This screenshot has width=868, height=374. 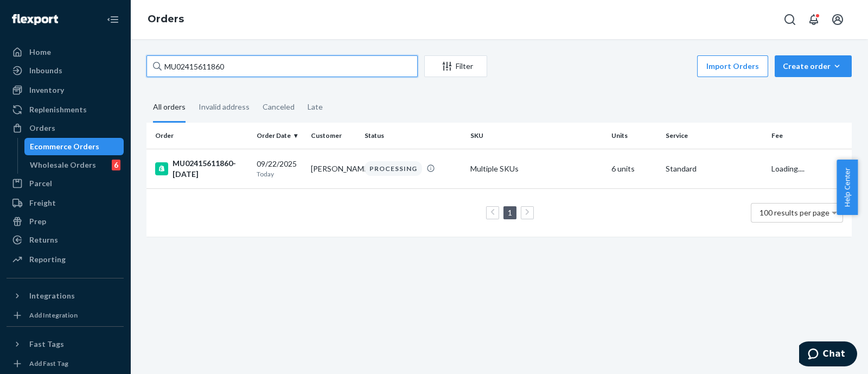 I want to click on a: Wholesale Orders6, so click(x=74, y=165).